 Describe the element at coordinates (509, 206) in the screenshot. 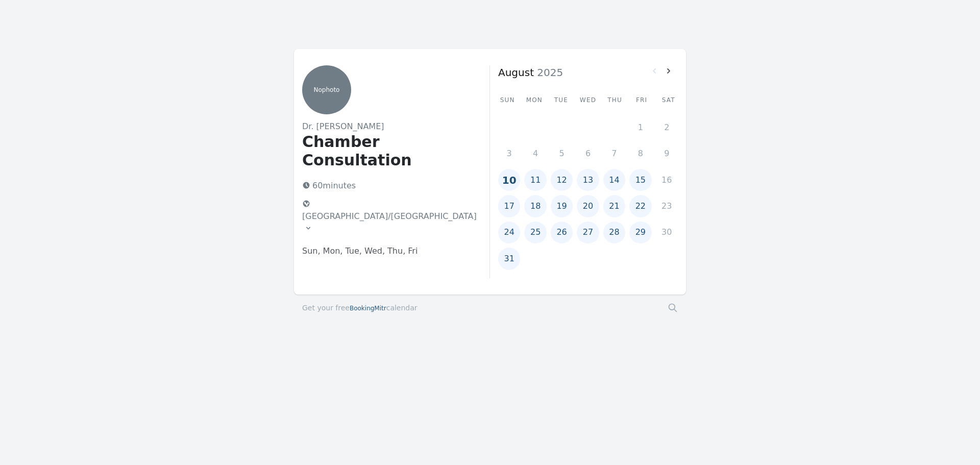

I see `button: 17` at that location.